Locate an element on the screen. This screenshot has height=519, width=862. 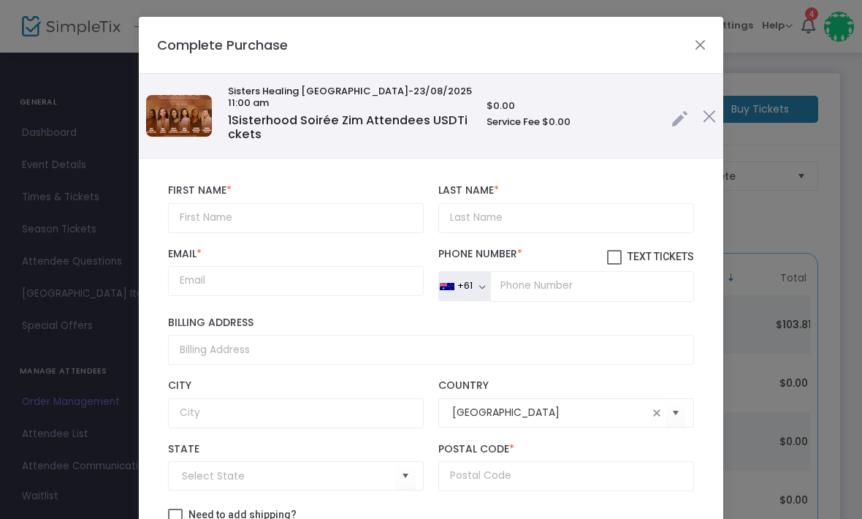
span: Tickets is located at coordinates (348, 127).